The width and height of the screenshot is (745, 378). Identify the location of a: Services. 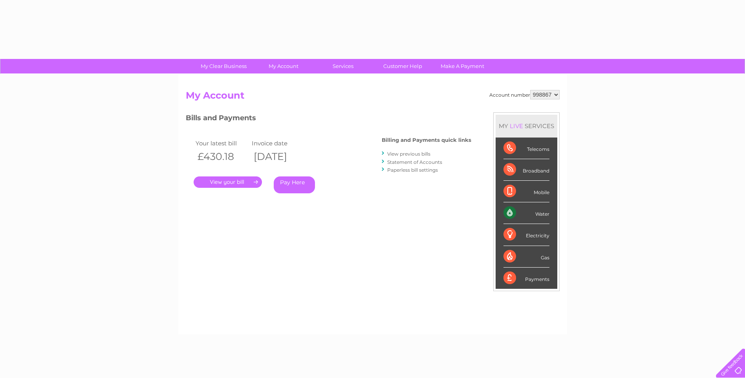
(343, 66).